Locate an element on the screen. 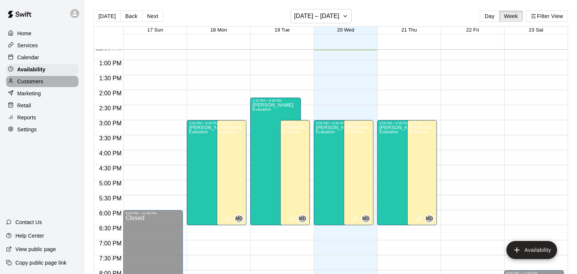  a: Marketing is located at coordinates (42, 93).